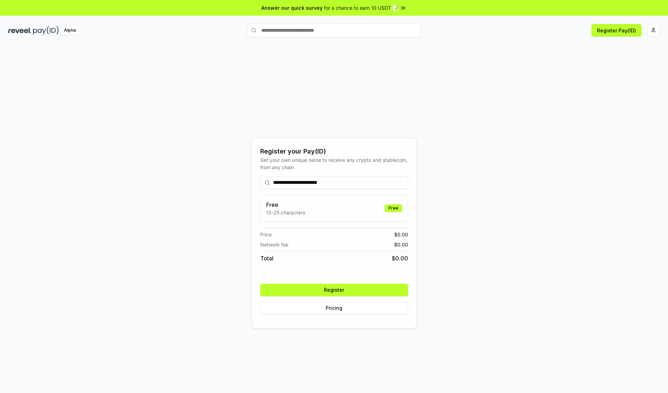 Image resolution: width=668 pixels, height=393 pixels. What do you see at coordinates (334, 151) in the screenshot?
I see `div: Register your Pay(ID)` at bounding box center [334, 151].